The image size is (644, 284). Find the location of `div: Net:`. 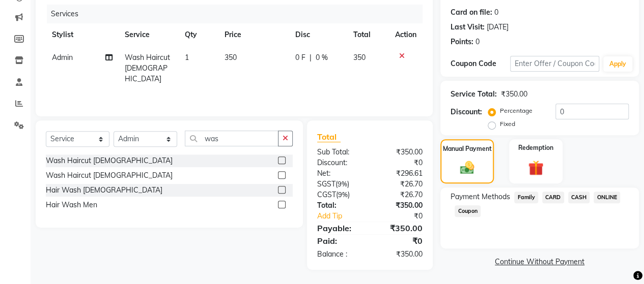

div: Net: is located at coordinates (340, 174).